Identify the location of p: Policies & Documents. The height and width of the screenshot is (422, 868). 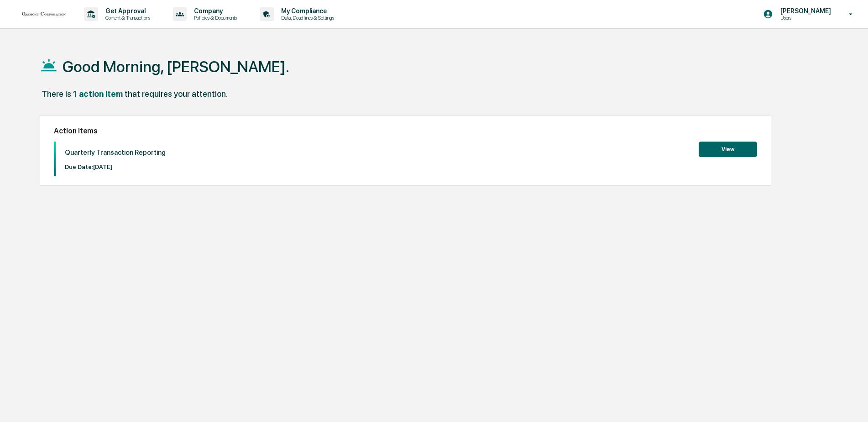
(214, 18).